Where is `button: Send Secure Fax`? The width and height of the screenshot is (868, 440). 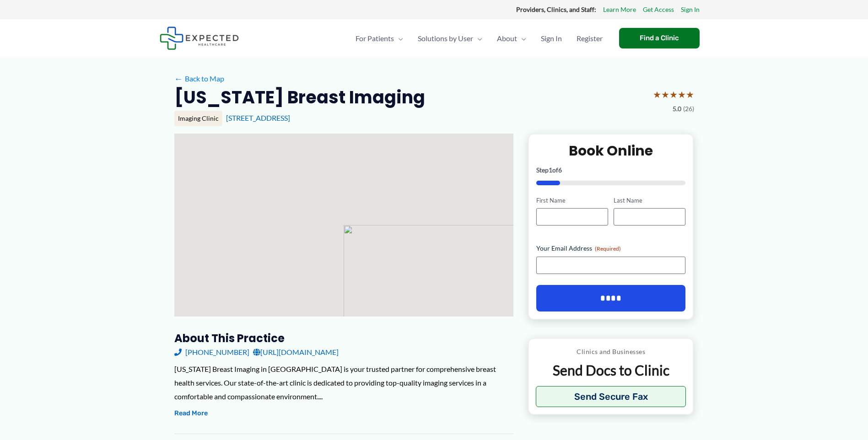
button: Send Secure Fax is located at coordinates (610, 397).